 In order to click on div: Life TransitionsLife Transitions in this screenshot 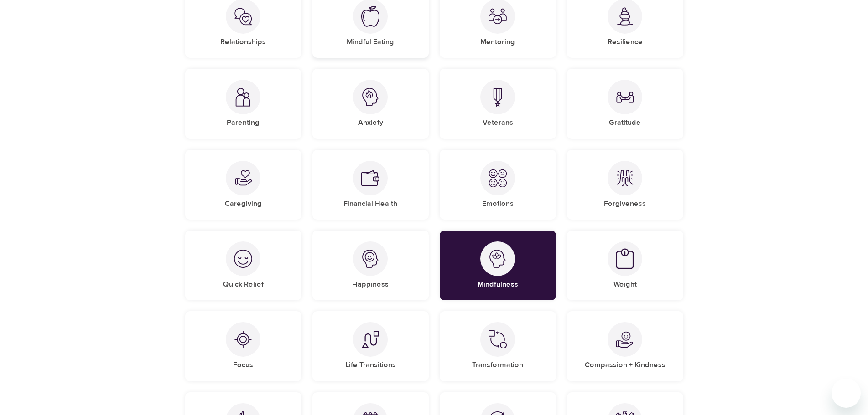, I will do `click(370, 346)`.